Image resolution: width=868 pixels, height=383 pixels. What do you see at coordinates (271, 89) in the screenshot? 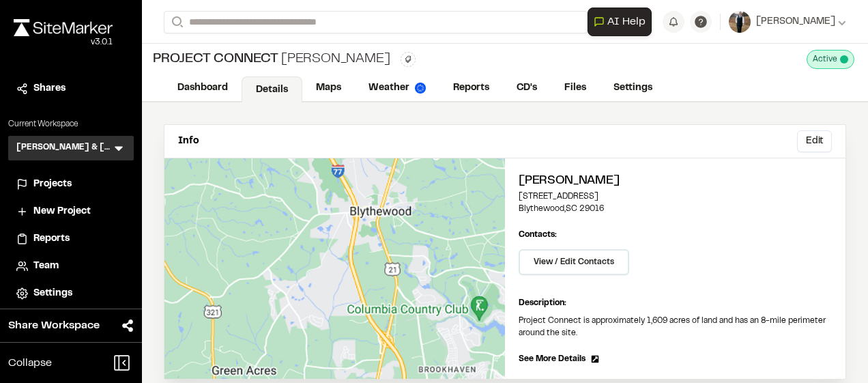
I see `a: Details` at bounding box center [271, 89].